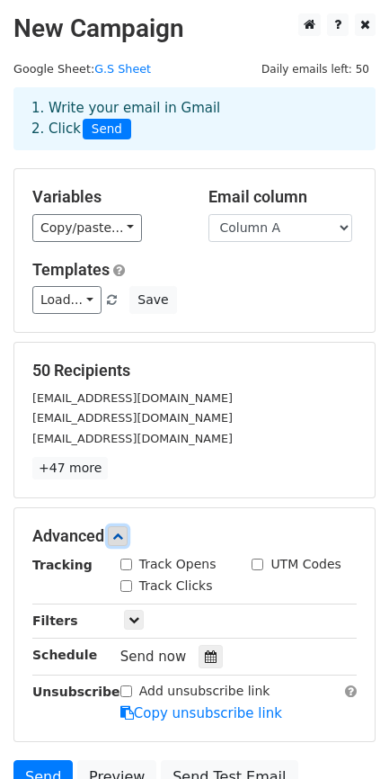 The width and height of the screenshot is (389, 779). Describe the element at coordinates (65, 655) in the screenshot. I see `strong: Schedule` at that location.